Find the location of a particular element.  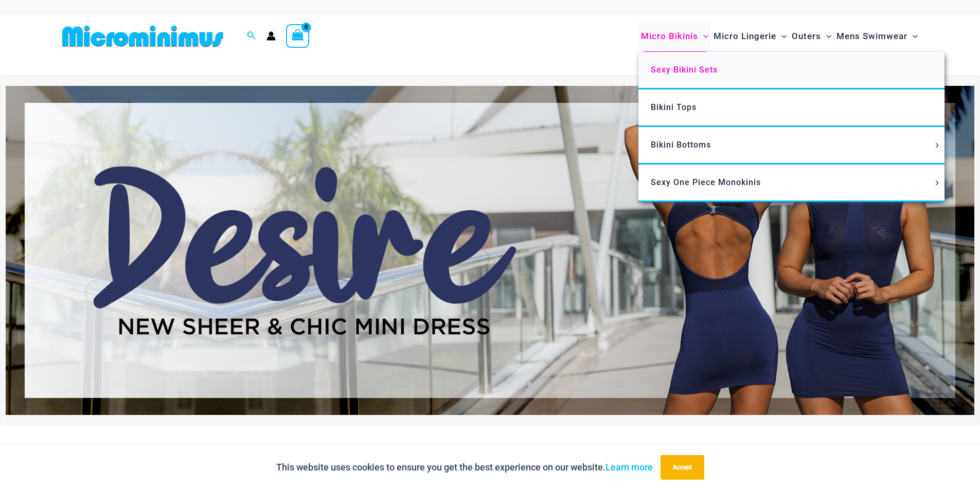

a: Sexy One Piece MonokinisMenu ToggleMenu Toggle is located at coordinates (791, 183).